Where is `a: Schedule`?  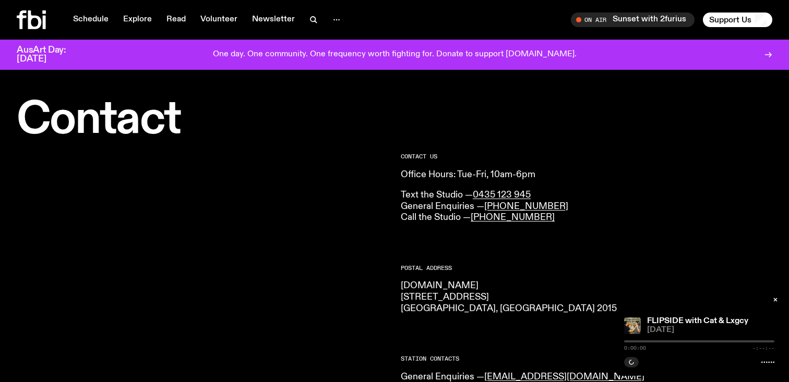 a: Schedule is located at coordinates (91, 20).